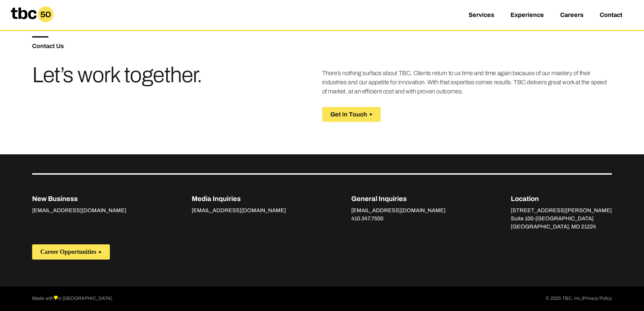 Image resolution: width=644 pixels, height=311 pixels. Describe the element at coordinates (579, 299) in the screenshot. I see `p: © 2025 TBC, Inc.` at that location.